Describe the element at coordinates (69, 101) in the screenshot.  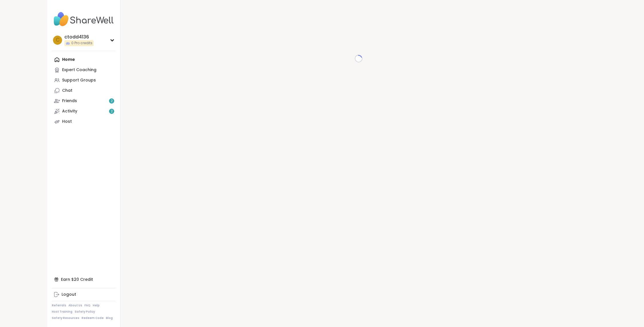
I see `div: Friends` at that location.